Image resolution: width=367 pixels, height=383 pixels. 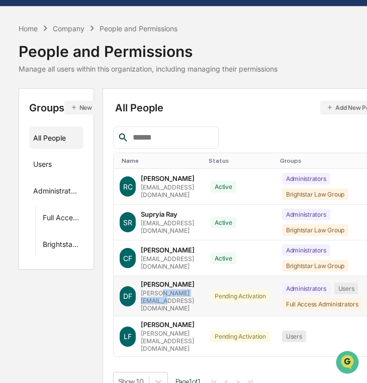 I want to click on img: 8933085812038_c878075ebb4cc5468115_72.jpg, so click(x=30, y=86).